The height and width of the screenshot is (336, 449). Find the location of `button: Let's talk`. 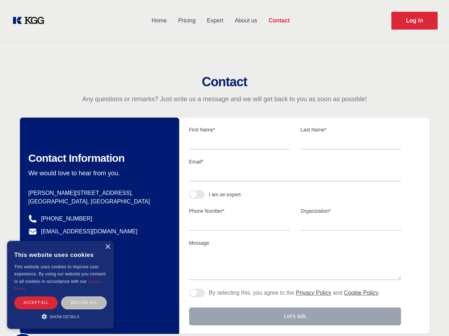

button: Let's talk is located at coordinates (295, 316).